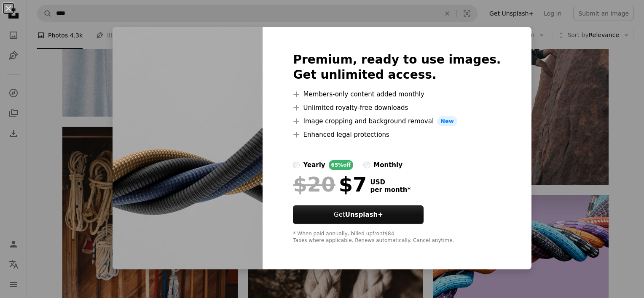 This screenshot has height=298, width=644. What do you see at coordinates (396, 94) in the screenshot?
I see `li: Members-only content added monthly` at bounding box center [396, 94].